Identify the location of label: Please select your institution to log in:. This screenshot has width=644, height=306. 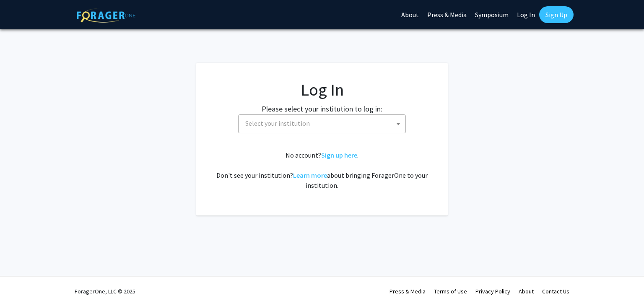
(322, 108).